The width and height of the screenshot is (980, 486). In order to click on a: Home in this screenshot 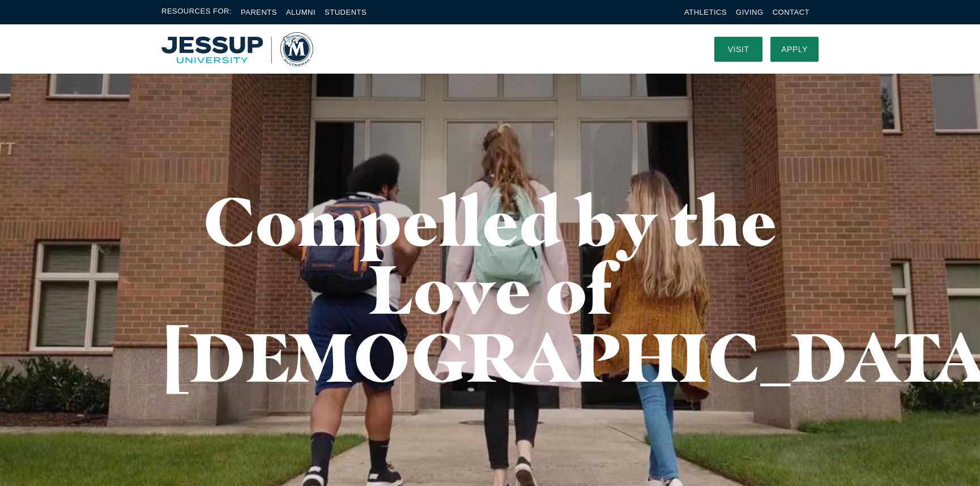, I will do `click(238, 49)`.